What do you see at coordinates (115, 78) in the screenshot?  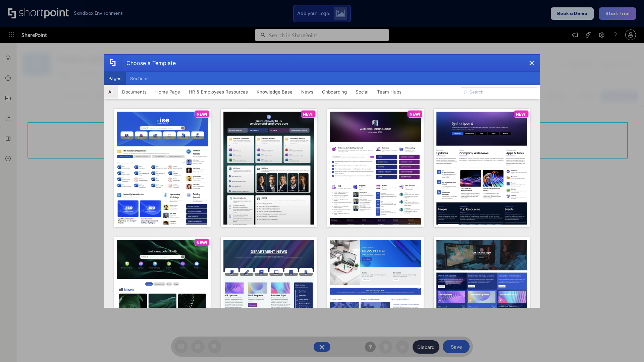 I see `button: Pages` at bounding box center [115, 78].